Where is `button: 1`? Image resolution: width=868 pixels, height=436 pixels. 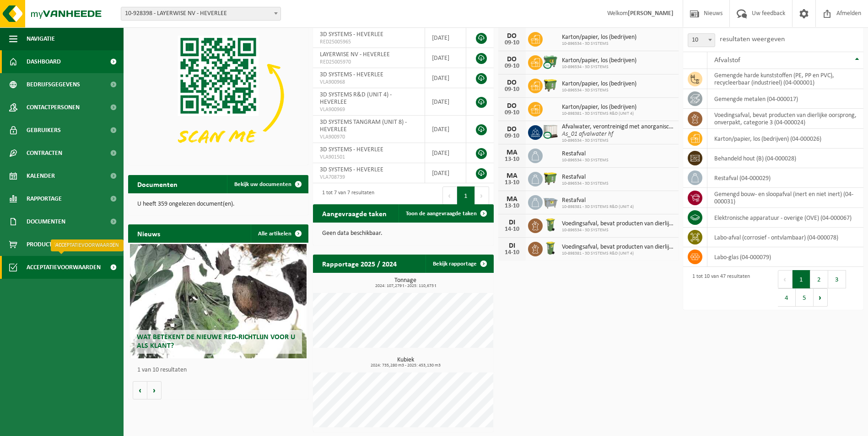 button: 1 is located at coordinates (465, 196).